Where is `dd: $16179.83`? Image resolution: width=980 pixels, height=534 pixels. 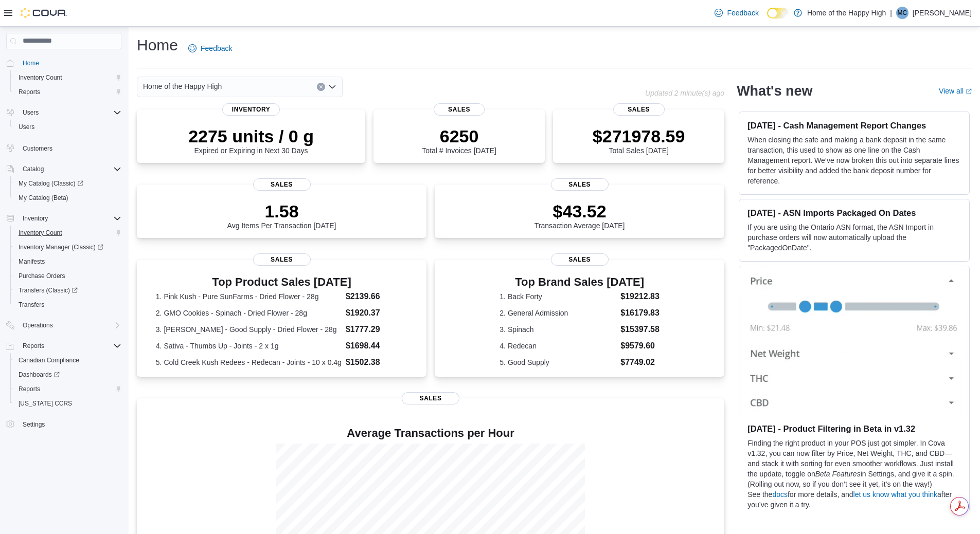
dd: $16179.83 is located at coordinates (640, 313).